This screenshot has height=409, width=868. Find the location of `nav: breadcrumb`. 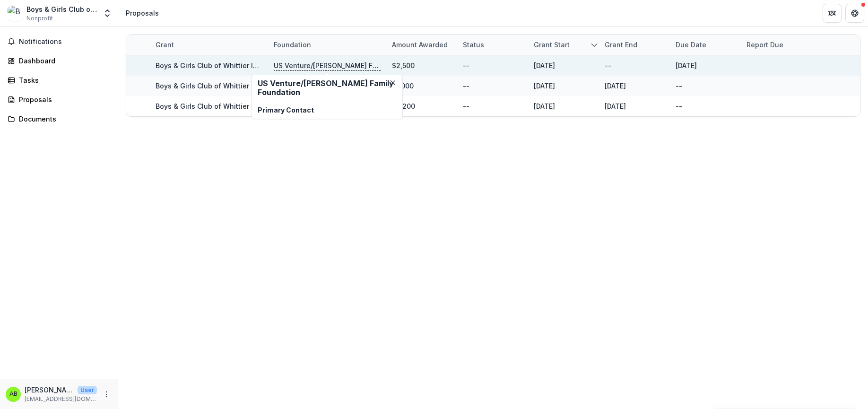

nav: breadcrumb is located at coordinates (142, 13).